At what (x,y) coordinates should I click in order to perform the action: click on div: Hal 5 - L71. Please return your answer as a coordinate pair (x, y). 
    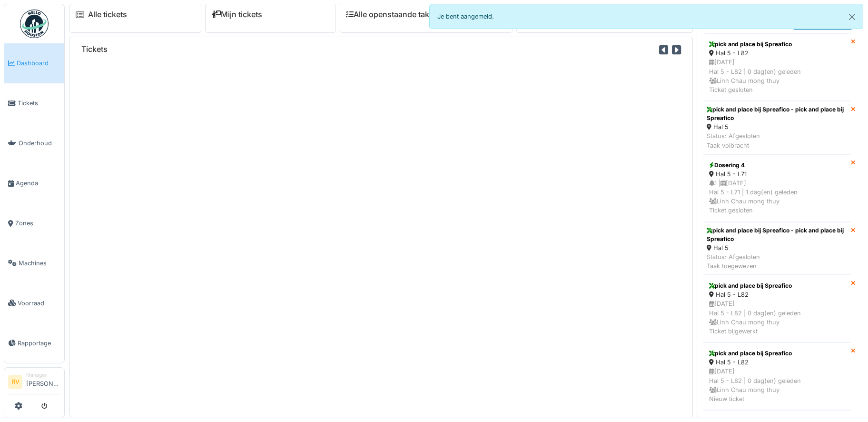
    Looking at the image, I should click on (777, 174).